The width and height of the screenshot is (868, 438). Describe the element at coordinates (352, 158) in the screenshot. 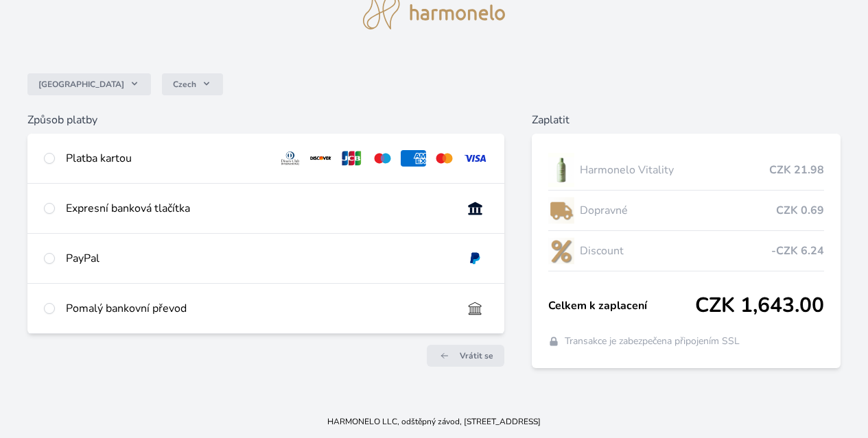

I see `img: jcb.svg` at that location.